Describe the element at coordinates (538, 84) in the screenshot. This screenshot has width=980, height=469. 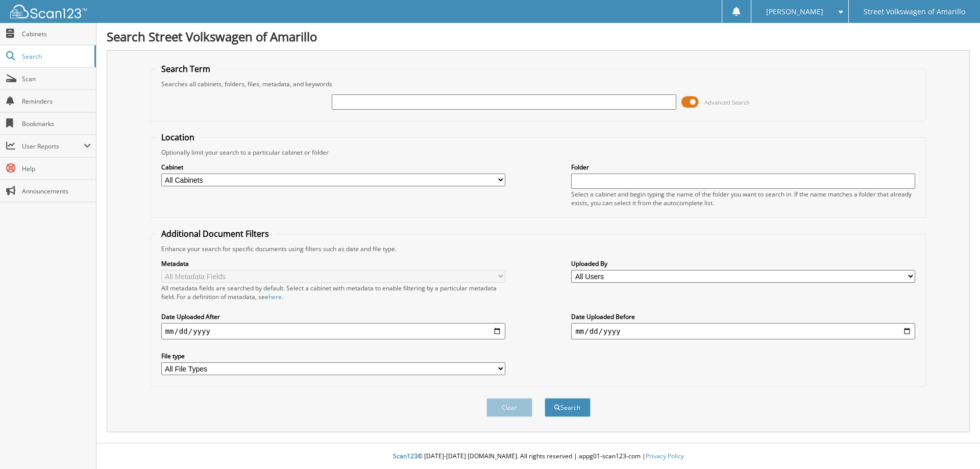
I see `div: Searches all cabinets, folders, files, metadata, and keywords` at that location.